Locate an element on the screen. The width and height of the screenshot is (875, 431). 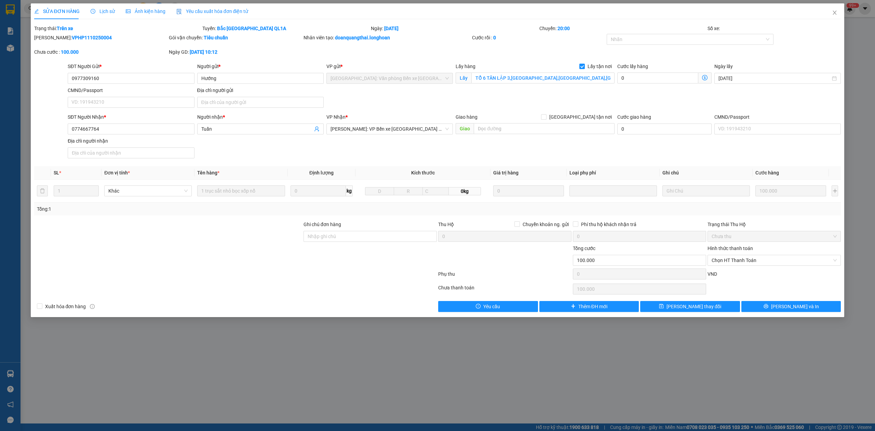
span: Chưa thu is located at coordinates (774, 236).